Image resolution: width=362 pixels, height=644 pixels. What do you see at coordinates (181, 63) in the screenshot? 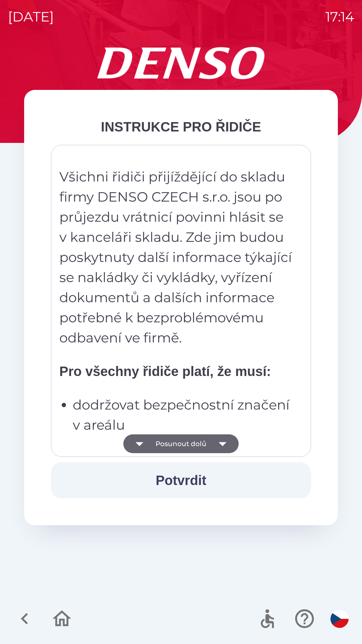
I see `img: Logo` at bounding box center [181, 63].